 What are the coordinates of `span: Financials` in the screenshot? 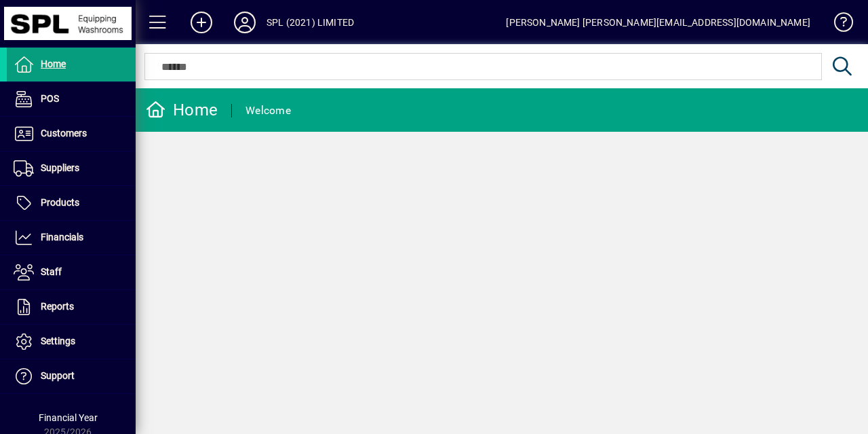 It's located at (62, 237).